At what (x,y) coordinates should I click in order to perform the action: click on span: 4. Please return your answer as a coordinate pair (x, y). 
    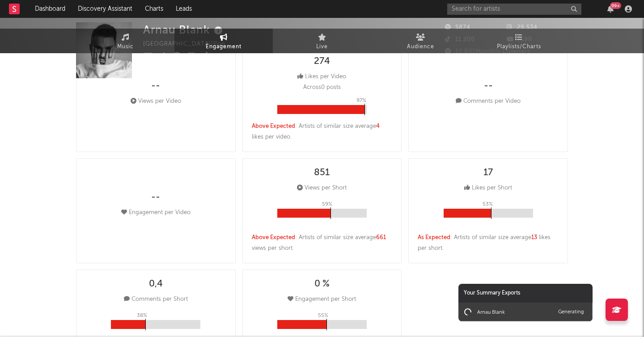
    Looking at the image, I should click on (378, 126).